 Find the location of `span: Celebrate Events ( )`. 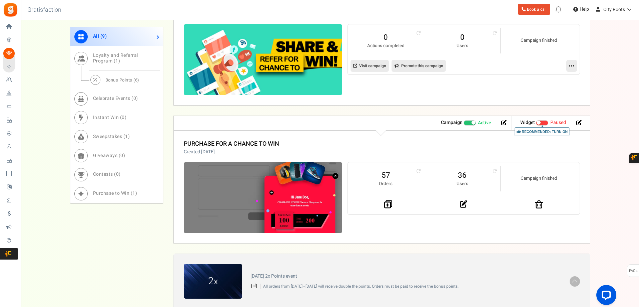

span: Celebrate Events ( ) is located at coordinates (115, 98).